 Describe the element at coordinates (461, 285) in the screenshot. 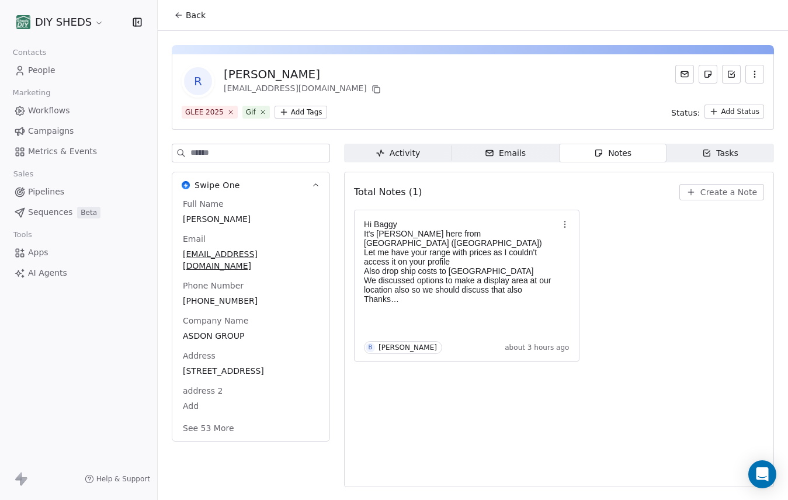

I see `p: We discussed options to make a display area at our location also so we should discuss that also` at that location.